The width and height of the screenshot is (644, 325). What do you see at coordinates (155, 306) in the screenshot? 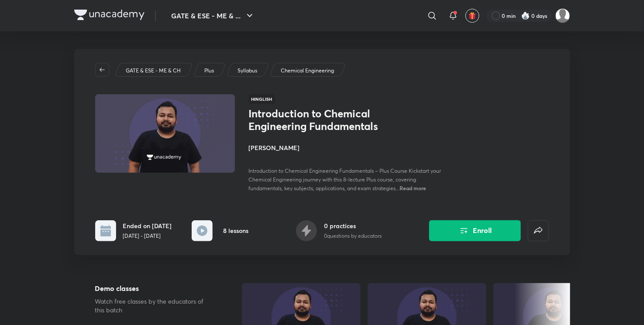
I see `p: Watch free classes by the educators of this batch` at bounding box center [155, 306].